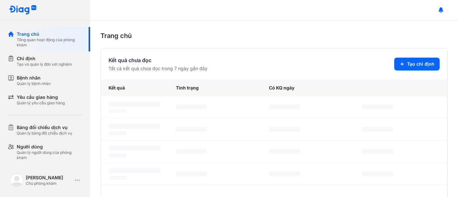 The image size is (458, 197). What do you see at coordinates (44, 128) in the screenshot?
I see `div: Bảng đối chiếu dịch vụ` at bounding box center [44, 128].